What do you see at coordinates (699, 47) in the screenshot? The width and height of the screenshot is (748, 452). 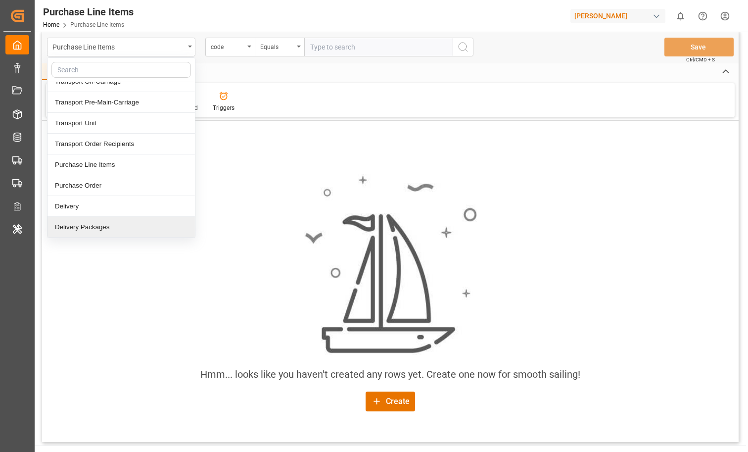 I see `button: Save` at bounding box center [699, 47].